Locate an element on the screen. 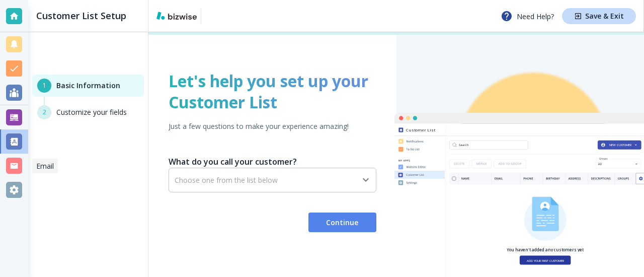 The height and width of the screenshot is (277, 644). button: Save & Exit is located at coordinates (599, 16).